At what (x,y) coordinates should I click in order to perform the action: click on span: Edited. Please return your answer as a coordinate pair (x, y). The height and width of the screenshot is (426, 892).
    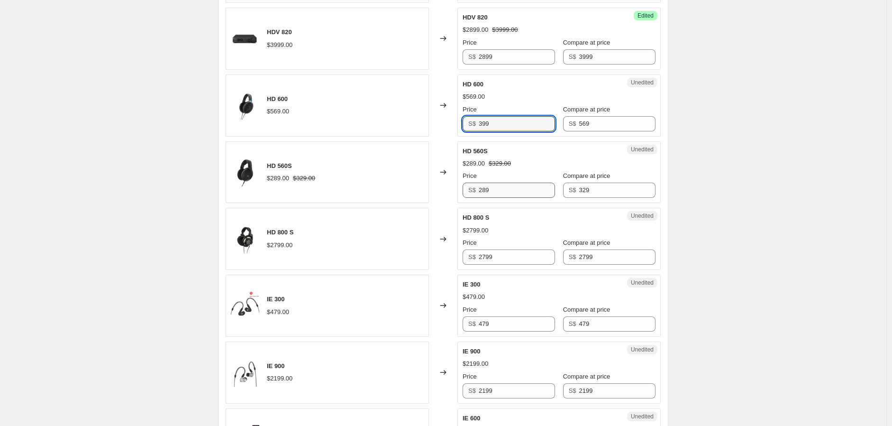
    Looking at the image, I should click on (646, 16).